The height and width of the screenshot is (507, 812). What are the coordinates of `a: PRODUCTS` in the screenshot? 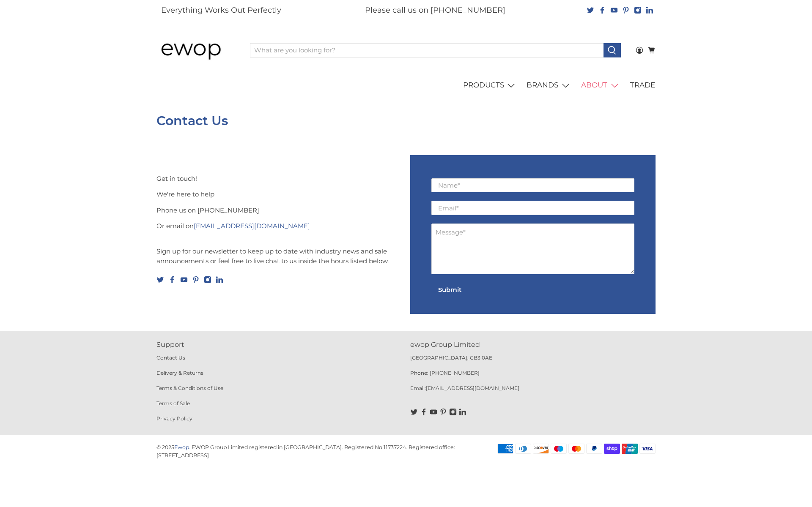 It's located at (489, 85).